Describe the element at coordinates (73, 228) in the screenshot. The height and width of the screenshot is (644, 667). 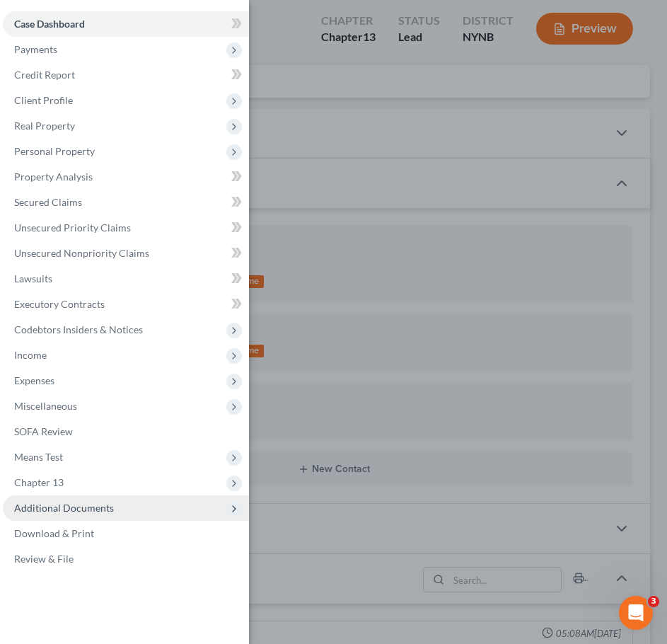
I see `span: Unsecured Priority Claims` at that location.